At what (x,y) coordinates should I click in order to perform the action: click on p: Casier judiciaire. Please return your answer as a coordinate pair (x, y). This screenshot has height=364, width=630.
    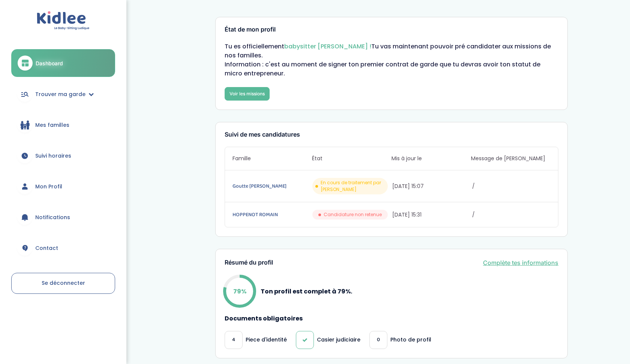
    Looking at the image, I should click on (339, 339).